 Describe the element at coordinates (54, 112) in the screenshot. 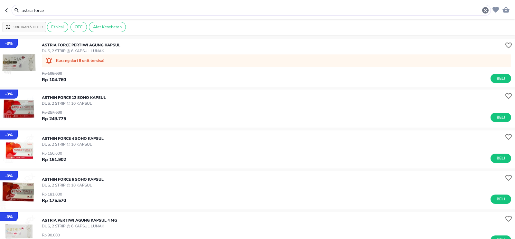

I see `p: Rp 257.500` at that location.